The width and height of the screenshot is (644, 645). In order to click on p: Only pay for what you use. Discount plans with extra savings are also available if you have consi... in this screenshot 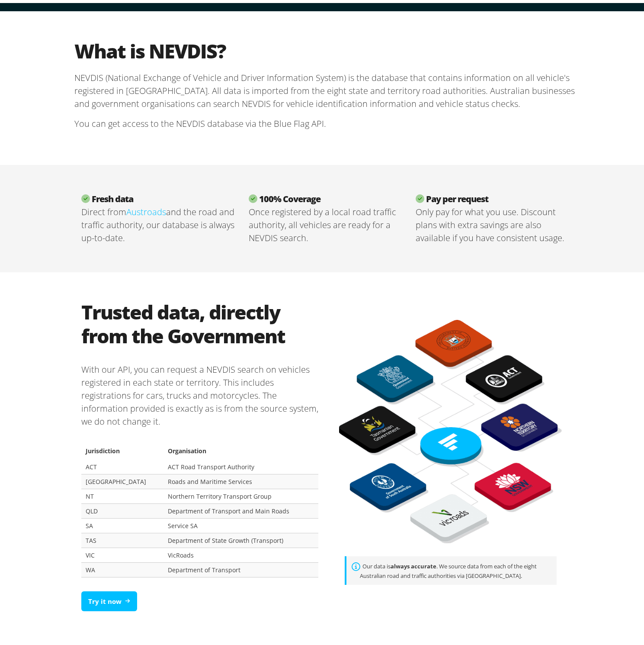, I will do `click(492, 222)`.